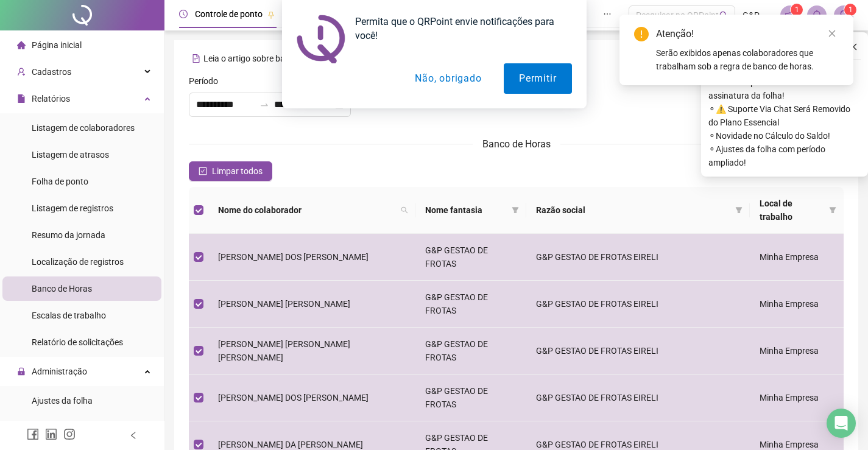  What do you see at coordinates (69, 316) in the screenshot?
I see `span: Escalas de trabalho` at bounding box center [69, 316].